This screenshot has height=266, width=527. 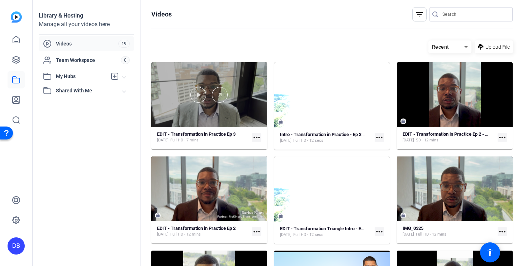 What do you see at coordinates (196, 228) in the screenshot?
I see `strong: EDIT - Transformation in Practice Ep 2` at bounding box center [196, 228].